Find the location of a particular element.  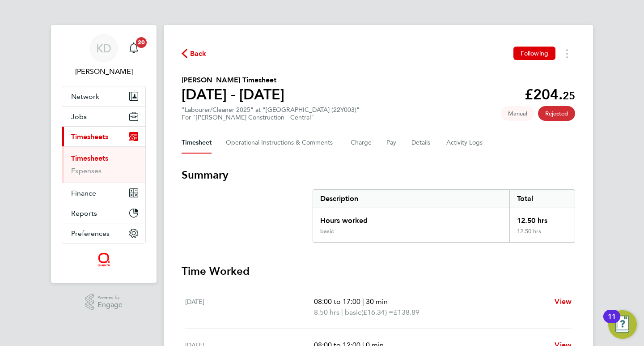

button: Reports is located at coordinates (104, 213).